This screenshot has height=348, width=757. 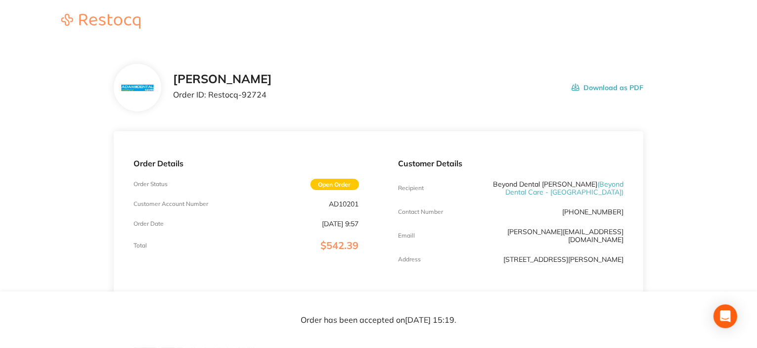 I want to click on p: Total, so click(x=140, y=245).